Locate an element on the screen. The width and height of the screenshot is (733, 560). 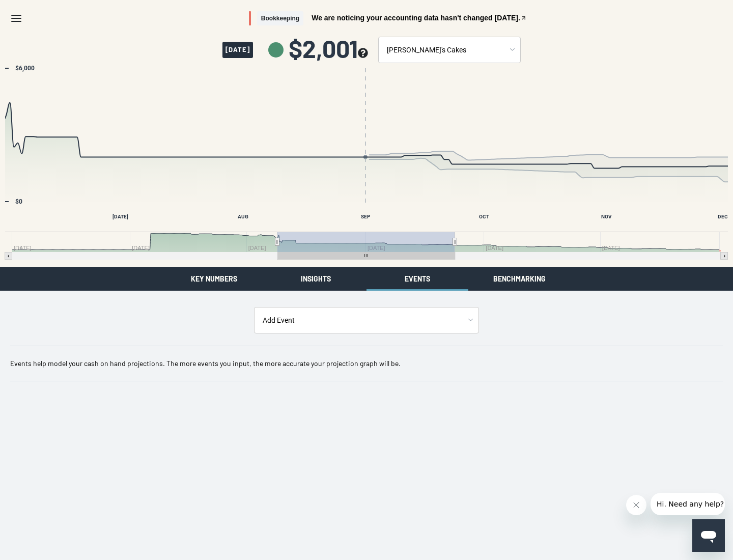
span: $2,001 is located at coordinates (328, 48).